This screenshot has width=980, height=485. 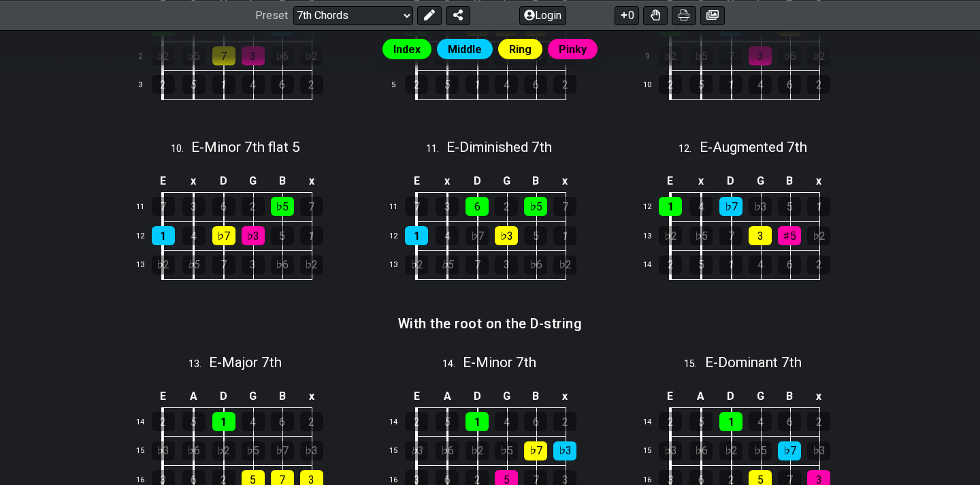 What do you see at coordinates (452, 364) in the screenshot?
I see `span: 14 .` at bounding box center [452, 364].